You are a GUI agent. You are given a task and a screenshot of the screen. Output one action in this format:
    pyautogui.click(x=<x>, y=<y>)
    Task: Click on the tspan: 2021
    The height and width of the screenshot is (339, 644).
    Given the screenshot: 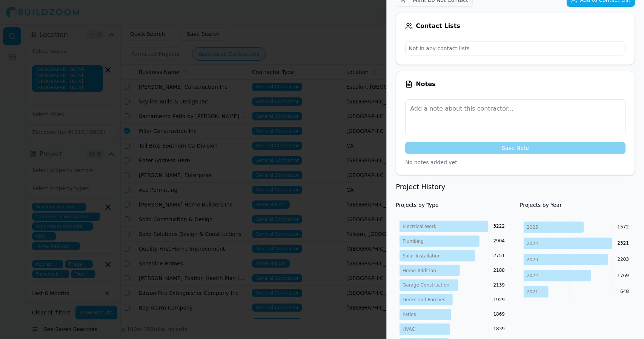 What is the action you would take?
    pyautogui.click(x=533, y=292)
    